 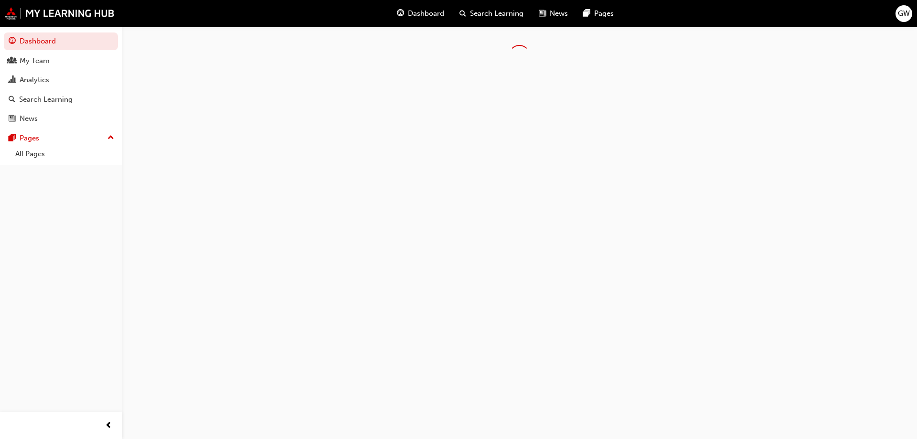 What do you see at coordinates (491, 13) in the screenshot?
I see `a: search-iconSearch Learning` at bounding box center [491, 13].